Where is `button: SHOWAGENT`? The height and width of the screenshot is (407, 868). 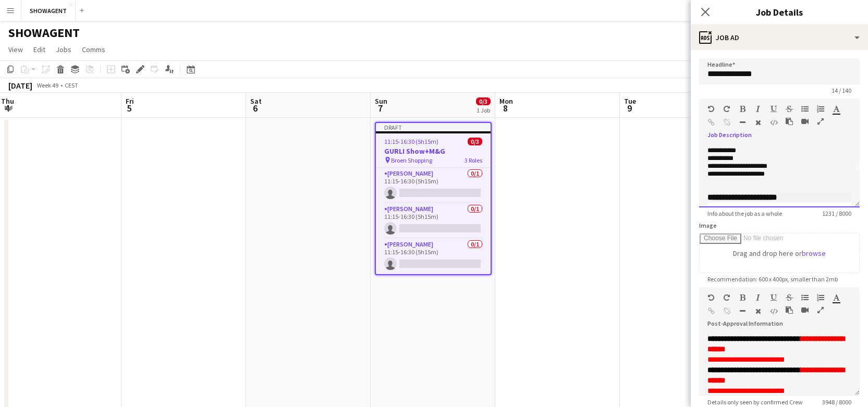
button: SHOWAGENT is located at coordinates (48, 10).